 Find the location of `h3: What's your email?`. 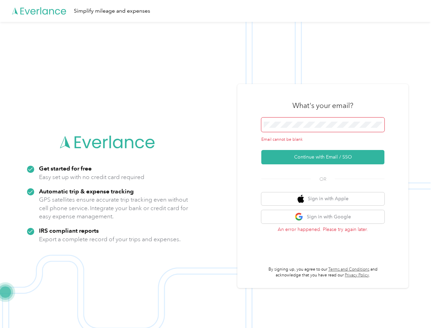

h3: What's your email? is located at coordinates (323, 106).